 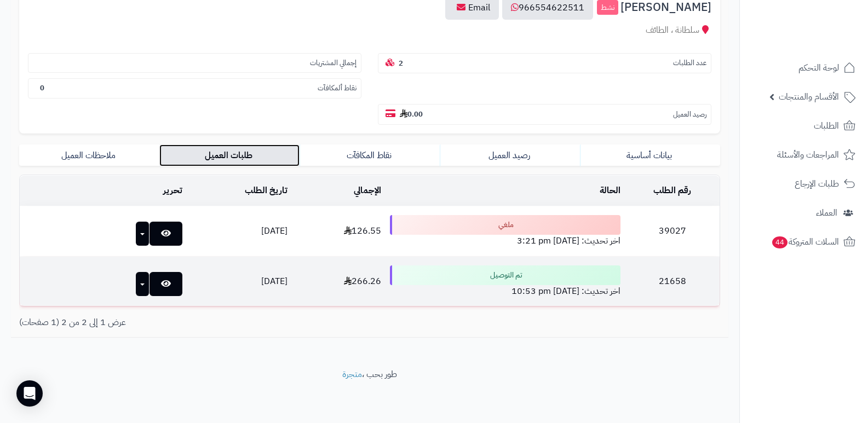 What do you see at coordinates (369, 155) in the screenshot?
I see `a: نقاط المكافآت` at bounding box center [369, 155].